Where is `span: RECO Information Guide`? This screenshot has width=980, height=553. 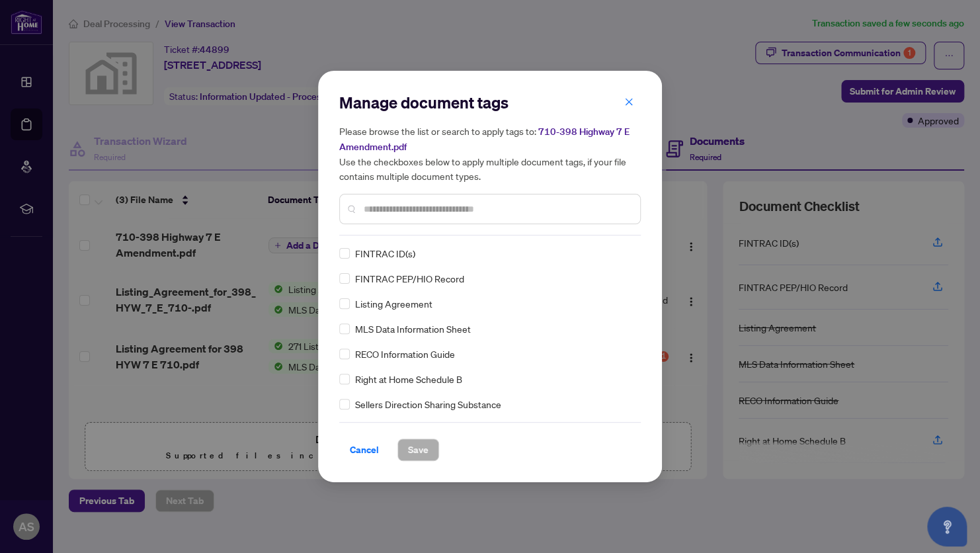 span: RECO Information Guide is located at coordinates (404, 354).